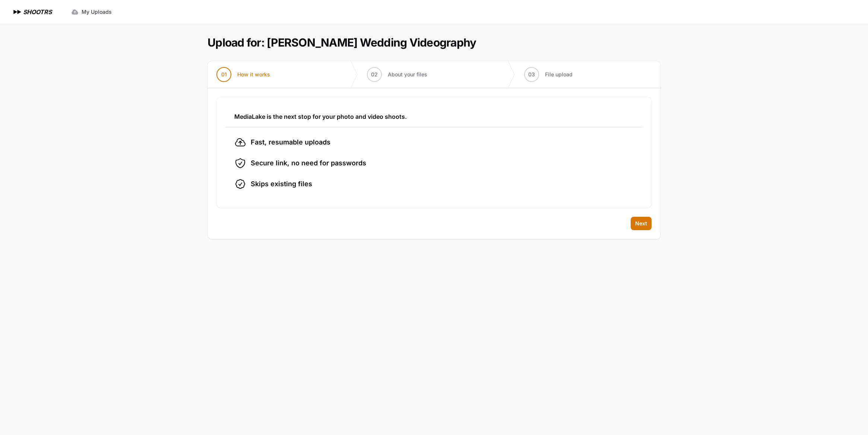 The height and width of the screenshot is (435, 868). What do you see at coordinates (407, 75) in the screenshot?
I see `span: About your files` at bounding box center [407, 75].